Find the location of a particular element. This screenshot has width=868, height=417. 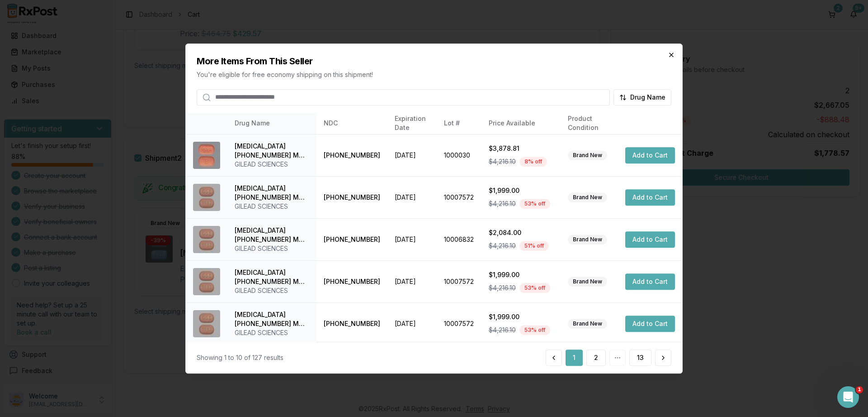

div: Showing 1 to 10 of 127 results is located at coordinates (240, 357).